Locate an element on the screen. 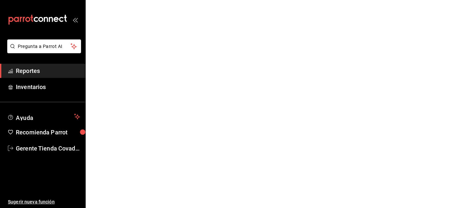  span: Pregunta a Parrot AI is located at coordinates (44, 46).